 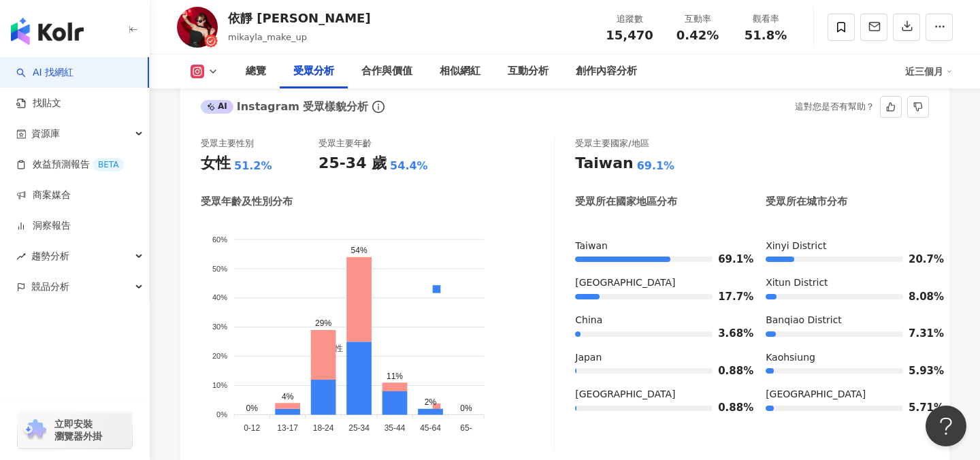 What do you see at coordinates (220, 298) in the screenshot?
I see `tspan: 40%` at bounding box center [220, 298].